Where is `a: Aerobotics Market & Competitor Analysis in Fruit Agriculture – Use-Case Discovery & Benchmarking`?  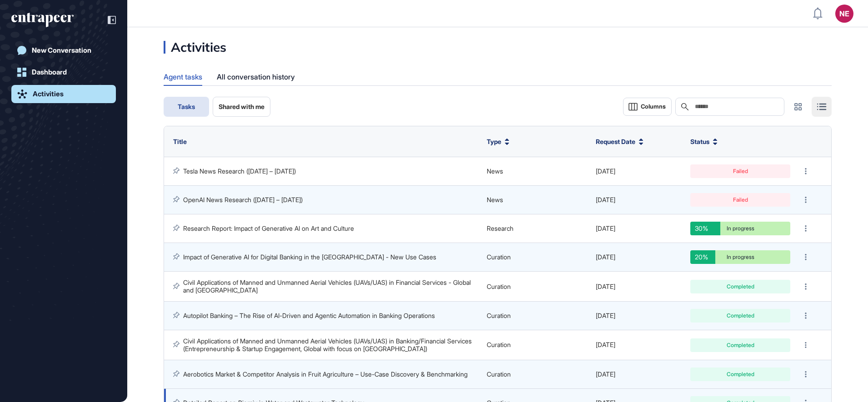
a: Aerobotics Market & Competitor Analysis in Fruit Agriculture – Use-Case Discovery & Benchmarking is located at coordinates (326, 374).